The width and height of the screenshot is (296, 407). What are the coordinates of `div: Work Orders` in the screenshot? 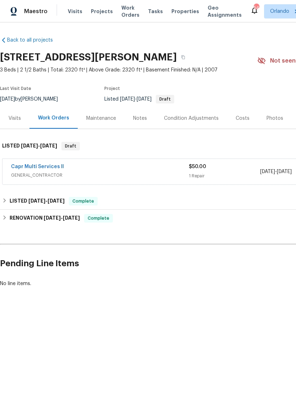 It's located at (54, 118).